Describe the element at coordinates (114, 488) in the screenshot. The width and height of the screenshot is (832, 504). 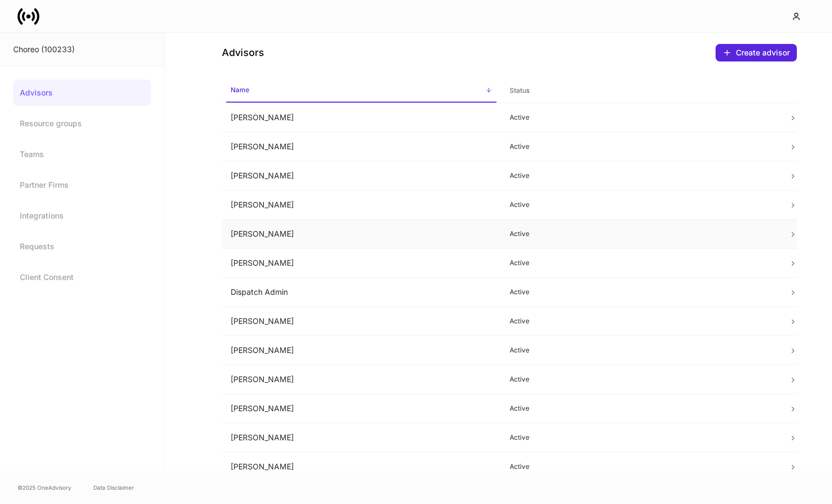
I see `a: Data Disclaimer` at that location.